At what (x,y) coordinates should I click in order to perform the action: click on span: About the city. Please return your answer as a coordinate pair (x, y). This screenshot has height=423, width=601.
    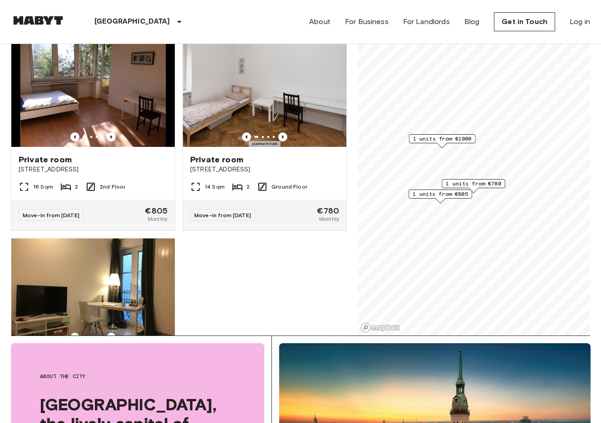
    Looking at the image, I should click on (137, 376).